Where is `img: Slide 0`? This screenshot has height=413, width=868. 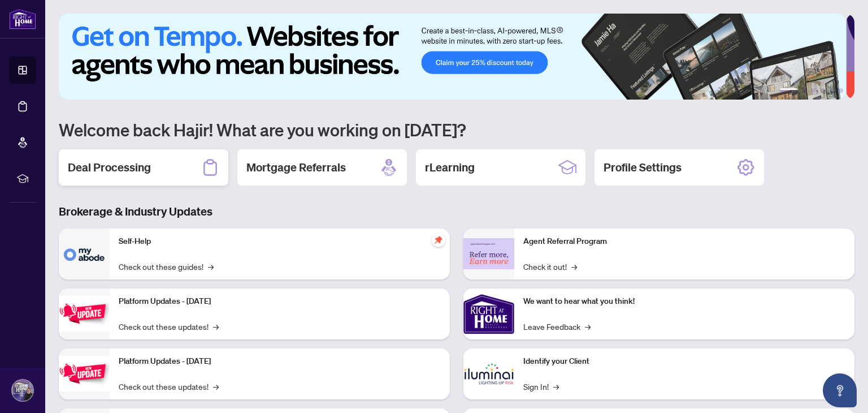
img: Slide 0 is located at coordinates (452, 57).